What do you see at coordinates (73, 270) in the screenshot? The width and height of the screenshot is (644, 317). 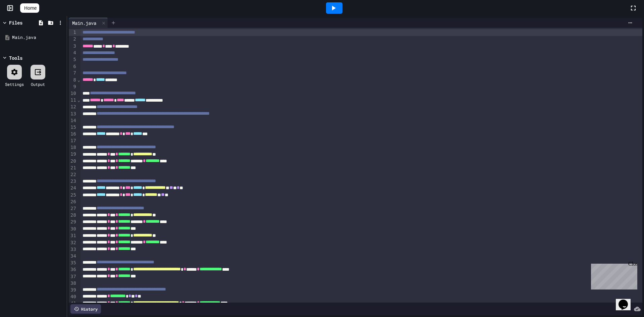 I see `div: 36` at bounding box center [73, 270].